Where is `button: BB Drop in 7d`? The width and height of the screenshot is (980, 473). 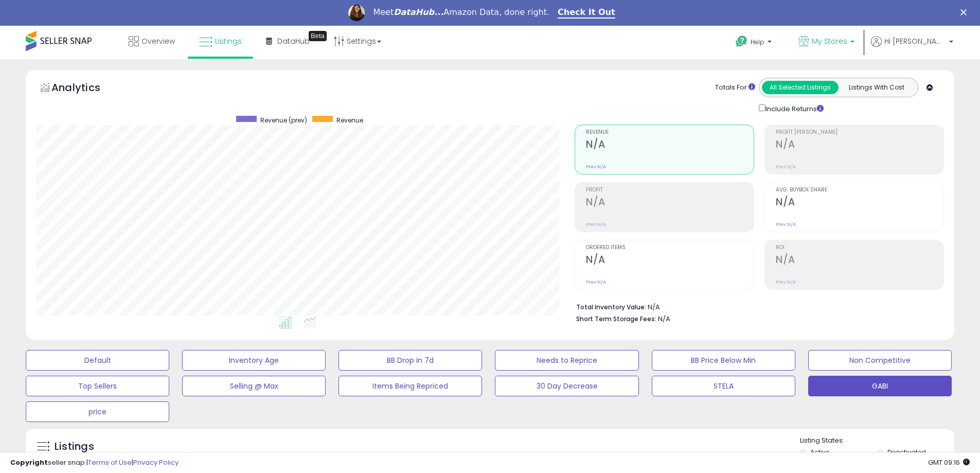
button: BB Drop in 7d is located at coordinates (410, 360).